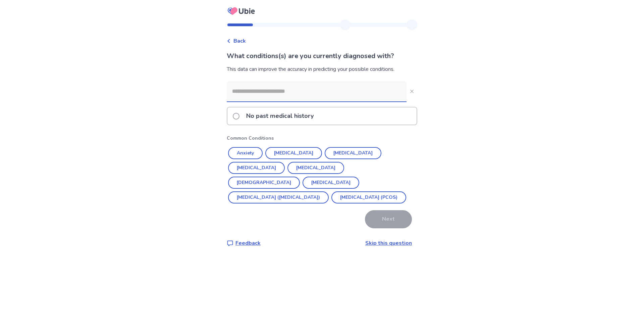 This screenshot has width=644, height=320. I want to click on p: Feedback, so click(248, 243).